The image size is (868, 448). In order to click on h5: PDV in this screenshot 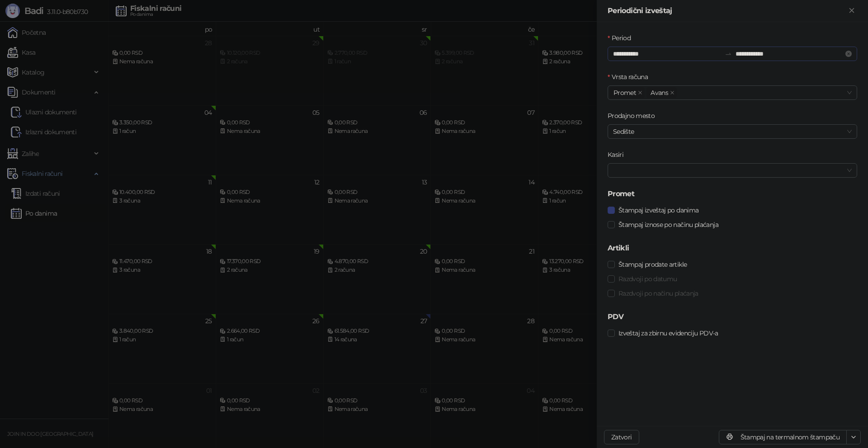, I will do `click(732, 317)`.